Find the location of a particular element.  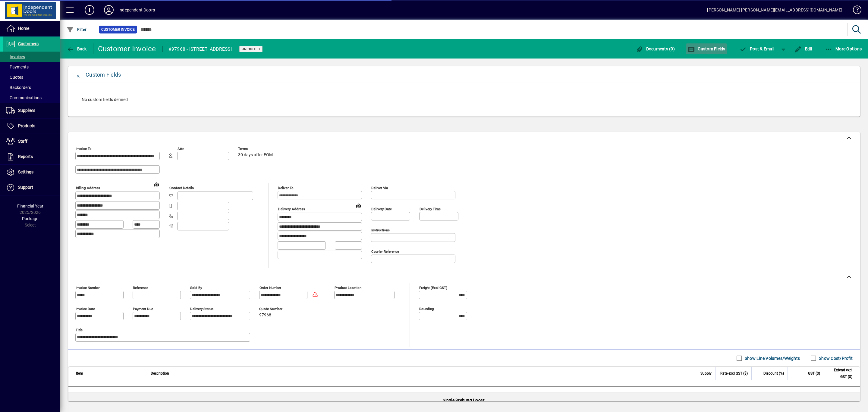

span: 97968 is located at coordinates (265, 315).